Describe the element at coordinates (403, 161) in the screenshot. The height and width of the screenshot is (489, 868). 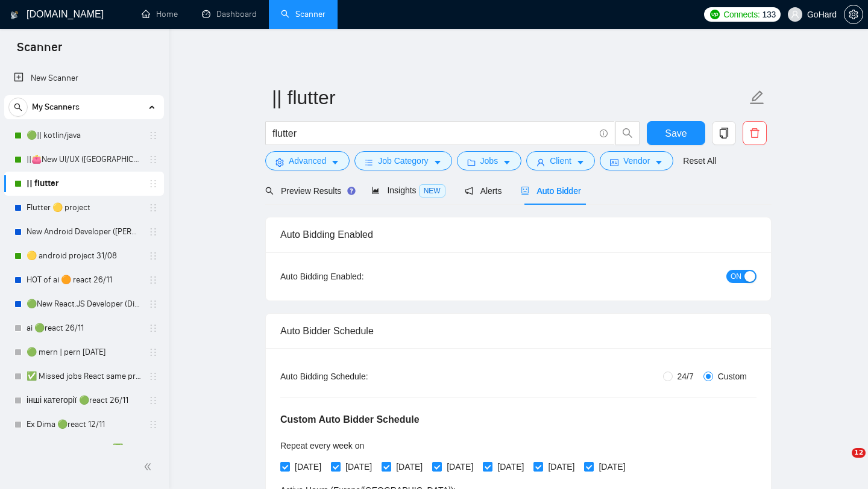
I see `button: barsJob Categorycaret-down` at that location.